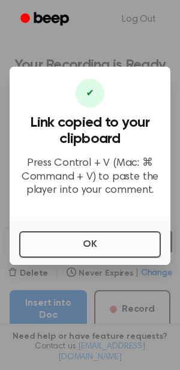 This screenshot has height=370, width=180. What do you see at coordinates (90, 244) in the screenshot?
I see `button: OK` at bounding box center [90, 244].